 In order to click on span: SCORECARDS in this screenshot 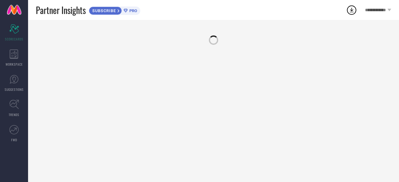, I will do `click(14, 39)`.